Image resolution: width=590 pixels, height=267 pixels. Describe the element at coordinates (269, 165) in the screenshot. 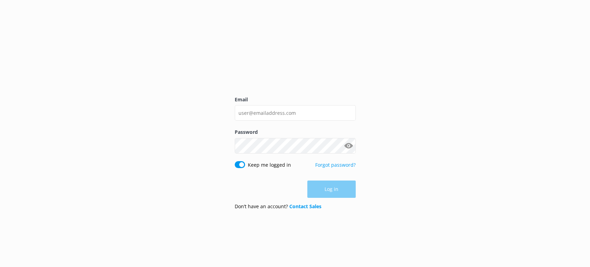

I see `label: Keep me logged in` at that location.